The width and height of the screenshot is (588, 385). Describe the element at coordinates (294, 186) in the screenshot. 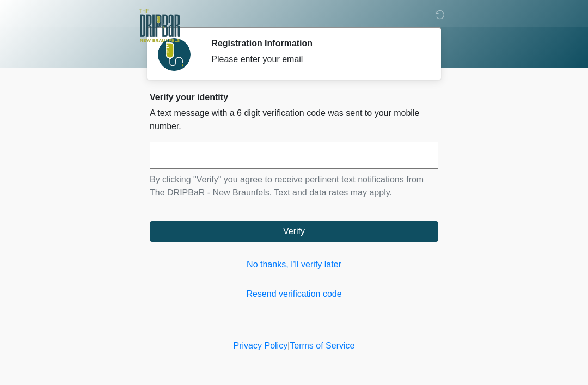

I see `p: By clicking "Verify" you agree to receive pertinent text notifications from The DRIPBaR - New Bra...` at that location.